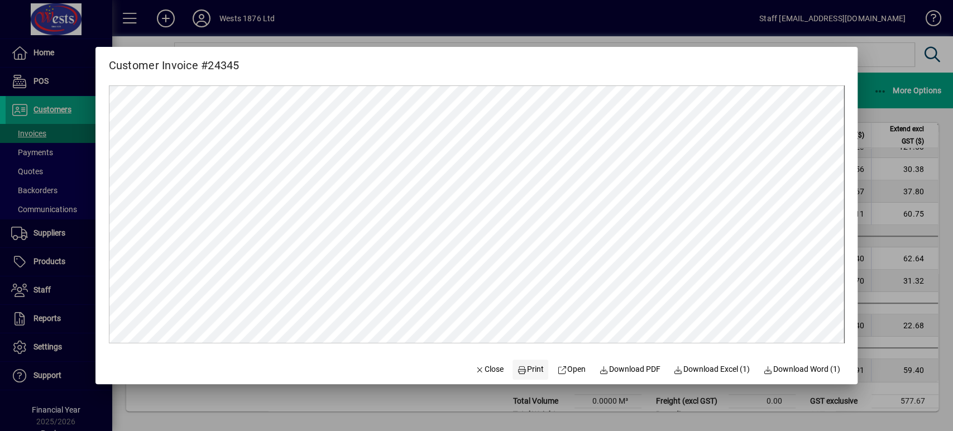  What do you see at coordinates (530, 370) in the screenshot?
I see `button: Print` at bounding box center [530, 370].